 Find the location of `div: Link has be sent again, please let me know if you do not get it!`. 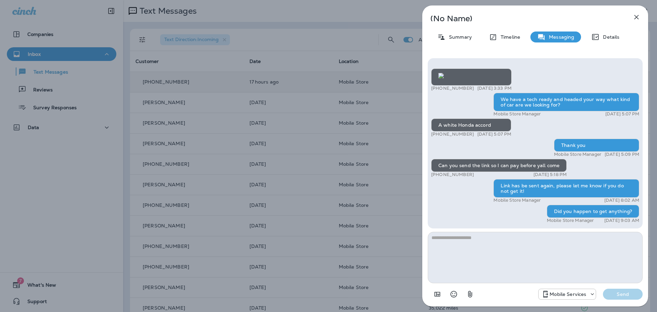

div: Link has be sent again, please let me know if you do not get it! is located at coordinates (566, 188).